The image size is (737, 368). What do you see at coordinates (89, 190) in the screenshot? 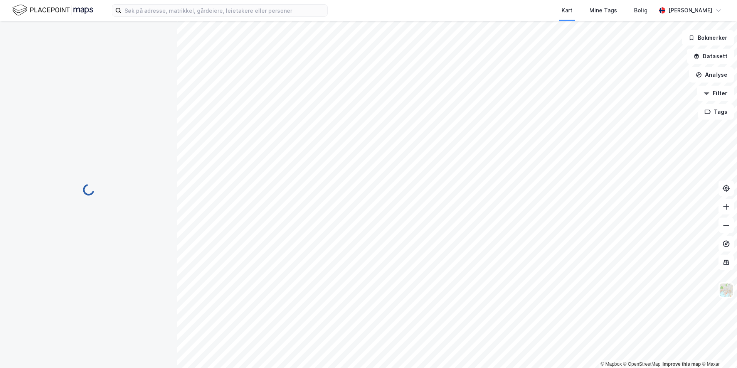
I see `img: spinner.a6d8c91a73a9ac5275cf975e30b51cfb.svg` at bounding box center [89, 190].